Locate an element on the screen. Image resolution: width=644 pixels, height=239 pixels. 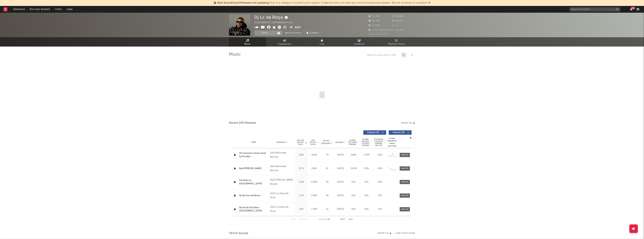
a: Leads is located at coordinates (70, 9).